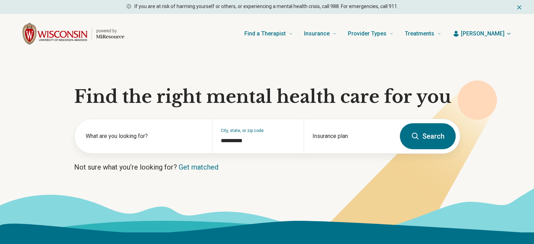  What do you see at coordinates (419, 34) in the screenshot?
I see `span: Treatments` at bounding box center [419, 34].